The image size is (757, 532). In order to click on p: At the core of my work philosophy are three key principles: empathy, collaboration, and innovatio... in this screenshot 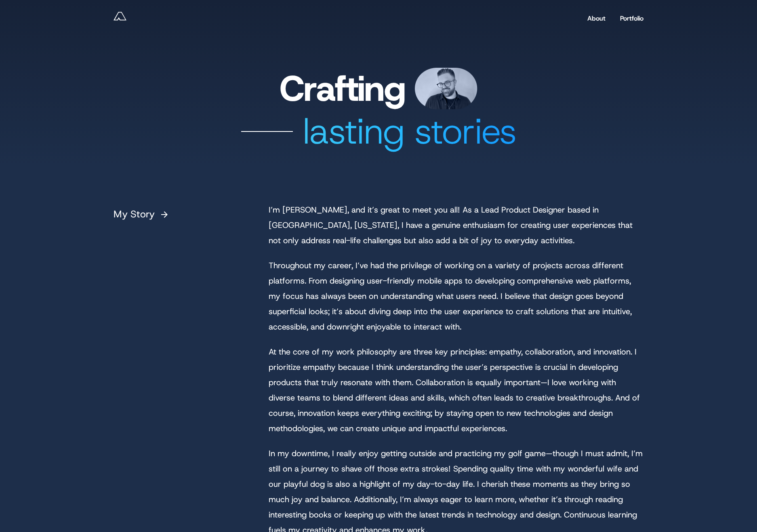, I will do `click(456, 390)`.